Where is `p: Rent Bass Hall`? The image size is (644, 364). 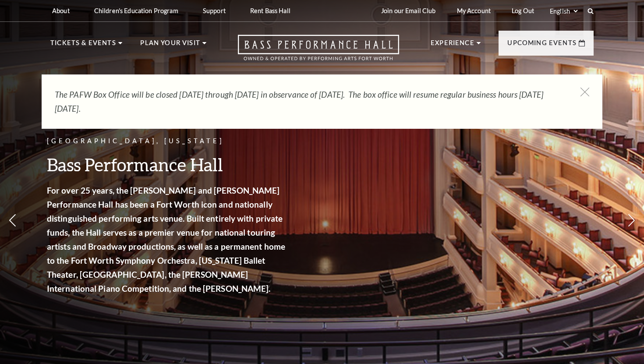 p: Rent Bass Hall is located at coordinates (270, 11).